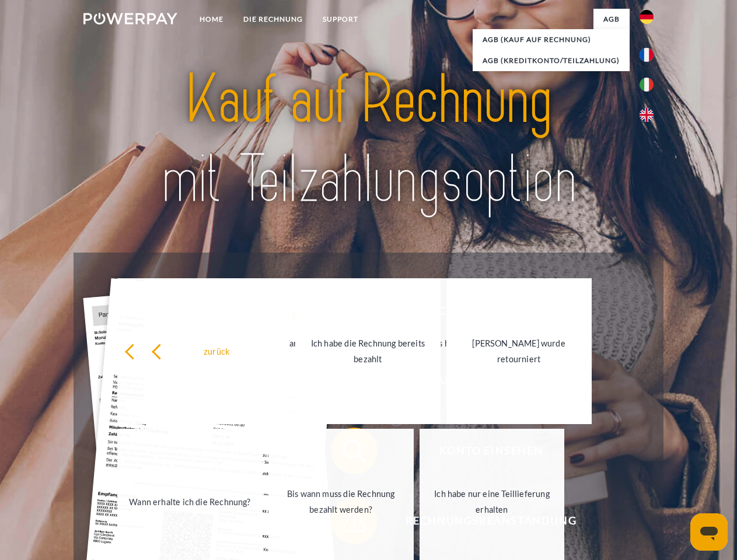  I want to click on div: Ich habe nur eine Teillieferung erhalten, so click(492, 502).